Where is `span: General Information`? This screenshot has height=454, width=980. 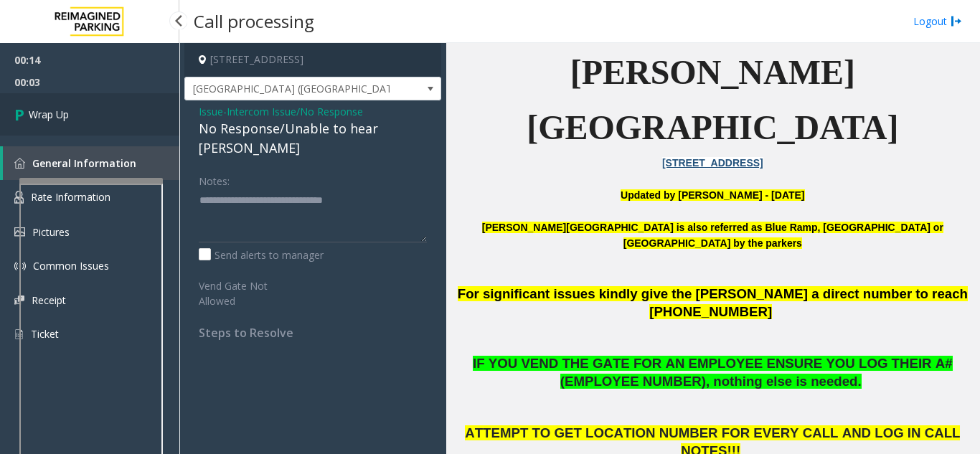
span: General Information is located at coordinates (84, 163).